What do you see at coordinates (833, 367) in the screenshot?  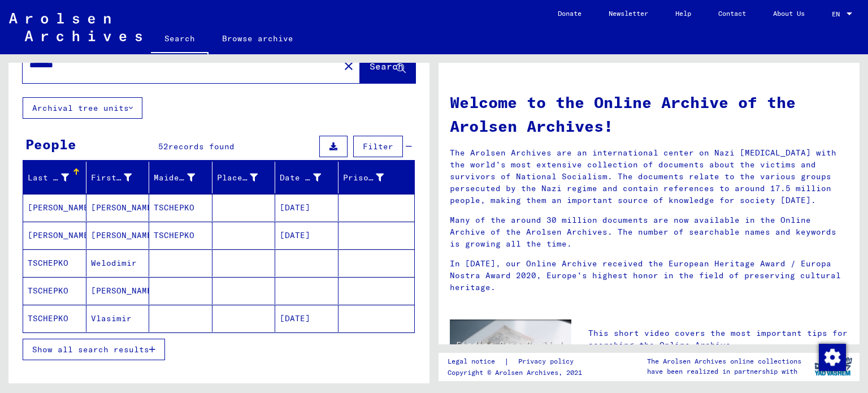 I see `img: yv_logo.png` at bounding box center [833, 367].